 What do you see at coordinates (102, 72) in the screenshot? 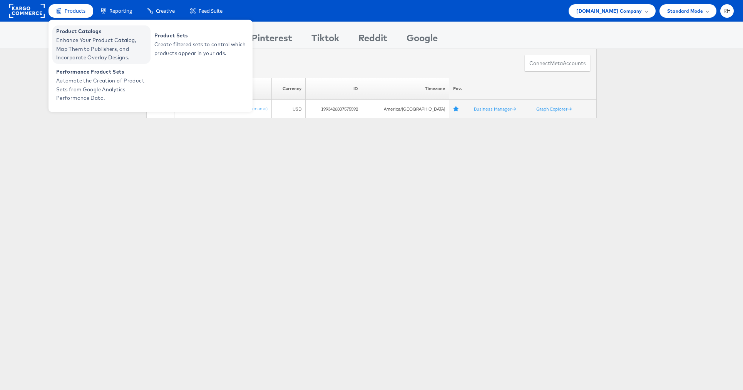
I see `span: Performance Product Sets` at bounding box center [102, 72].